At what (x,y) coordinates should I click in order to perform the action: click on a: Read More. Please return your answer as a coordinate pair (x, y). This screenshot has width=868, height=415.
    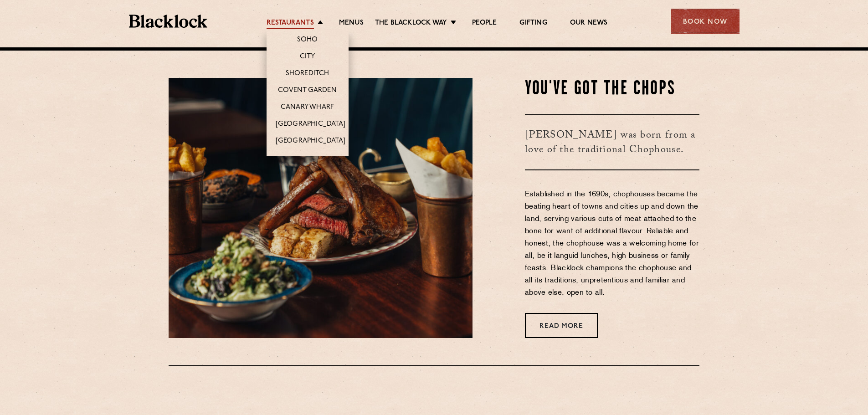
    Looking at the image, I should click on (562, 325).